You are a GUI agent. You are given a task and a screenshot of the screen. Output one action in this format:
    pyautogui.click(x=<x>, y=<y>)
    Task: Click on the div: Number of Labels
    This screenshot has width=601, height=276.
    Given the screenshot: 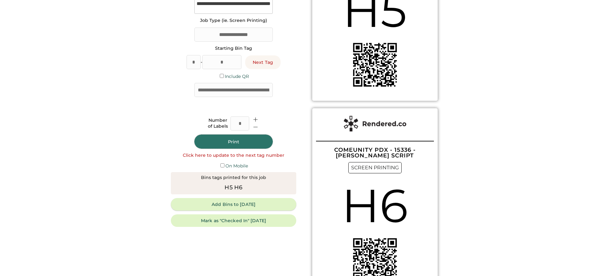 What is the action you would take?
    pyautogui.click(x=218, y=123)
    